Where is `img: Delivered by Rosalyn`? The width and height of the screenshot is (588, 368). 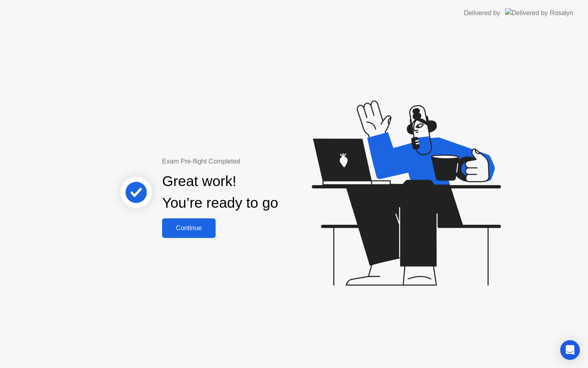
img: Delivered by Rosalyn is located at coordinates (539, 13).